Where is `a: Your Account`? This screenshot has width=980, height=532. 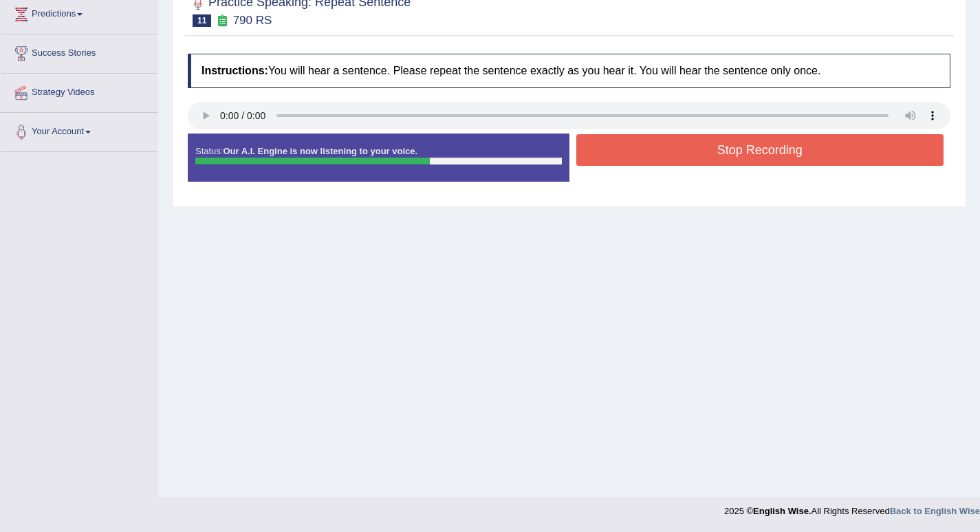 a: Your Account is located at coordinates (79, 130).